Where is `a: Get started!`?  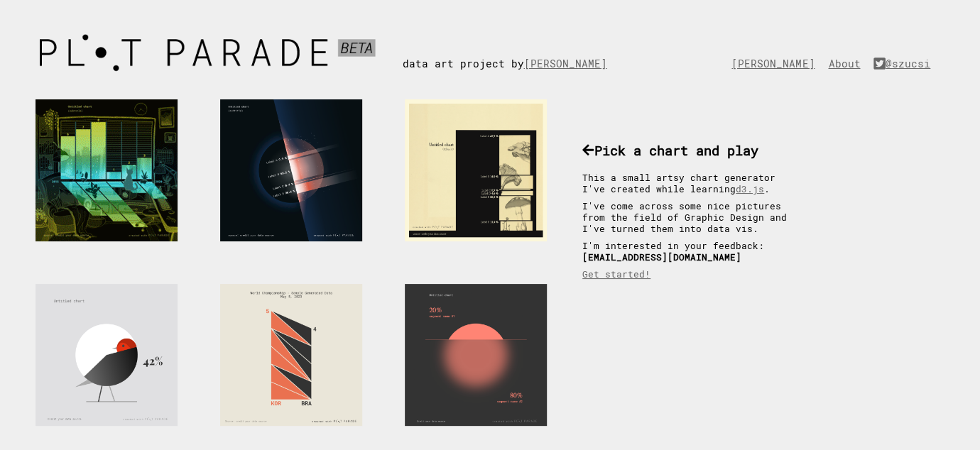
a: Get started! is located at coordinates (616, 274).